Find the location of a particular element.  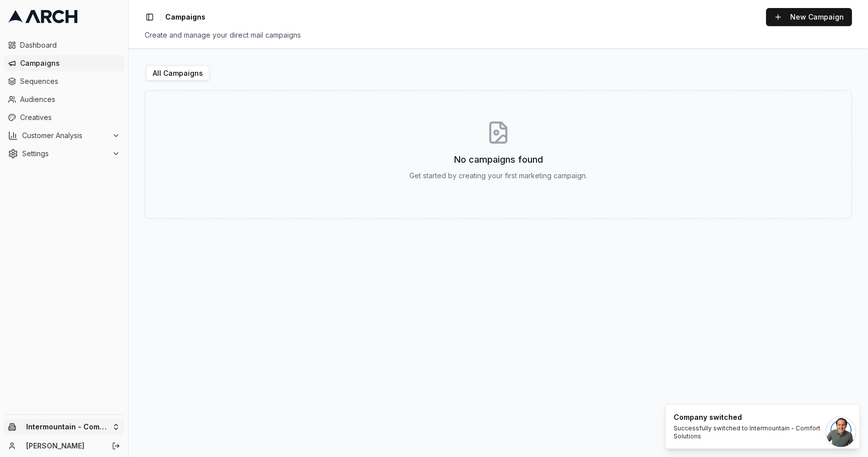

span: Customer Analysis is located at coordinates (65, 135).